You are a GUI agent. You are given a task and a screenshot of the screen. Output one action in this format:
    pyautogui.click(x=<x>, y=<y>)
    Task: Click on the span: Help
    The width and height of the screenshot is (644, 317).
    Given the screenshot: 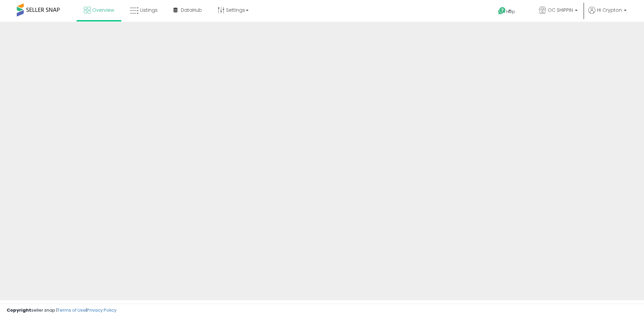 What is the action you would take?
    pyautogui.click(x=511, y=12)
    